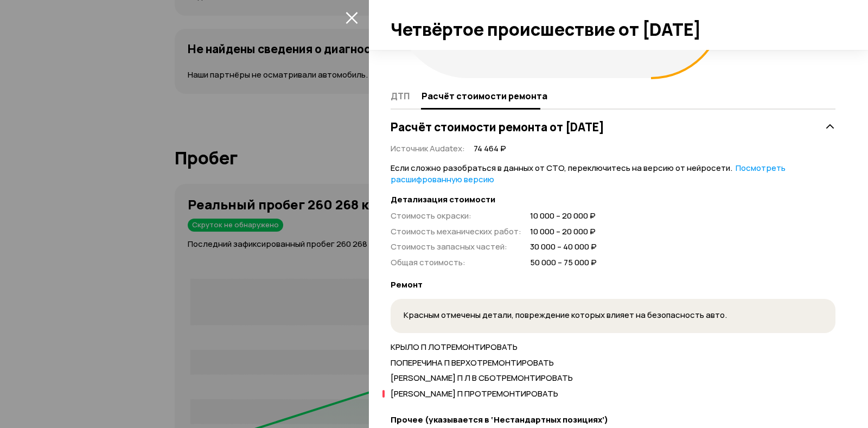 Image resolution: width=868 pixels, height=428 pixels. I want to click on span: Стоимость запасных частей :, so click(449, 247).